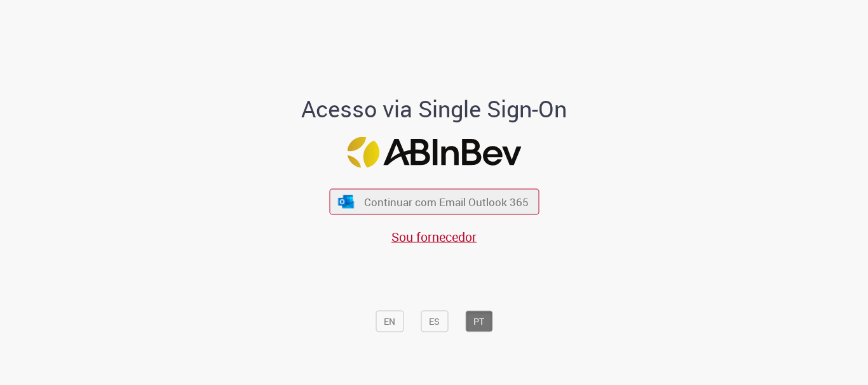 The width and height of the screenshot is (868, 385). Describe the element at coordinates (446, 202) in the screenshot. I see `span: Continuar com Email Outlook 365` at that location.